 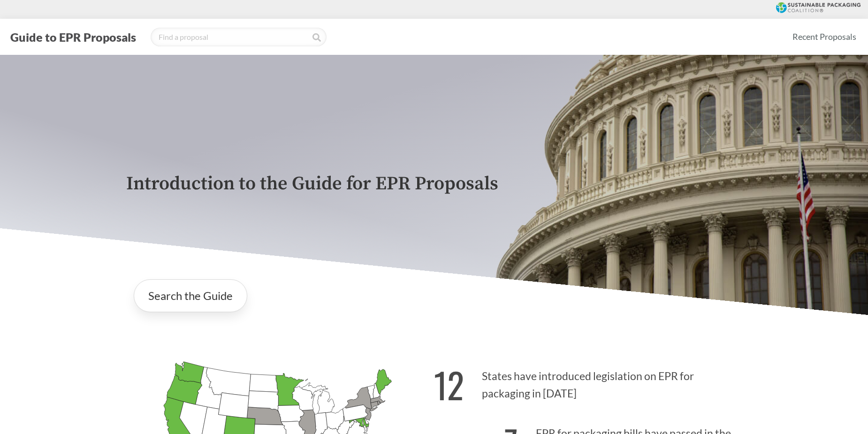 I want to click on a: Search the Guide, so click(x=191, y=296).